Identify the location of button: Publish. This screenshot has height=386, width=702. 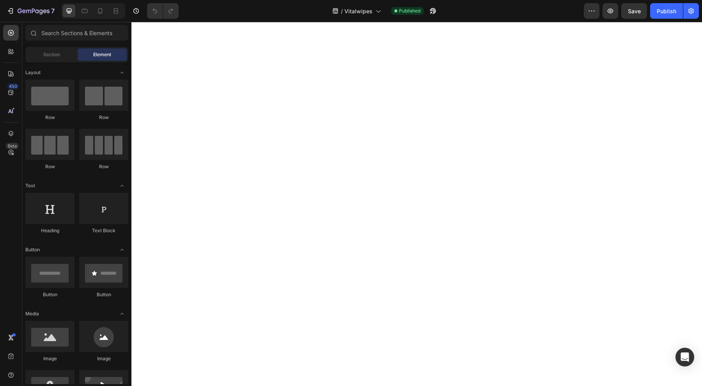
(666, 11).